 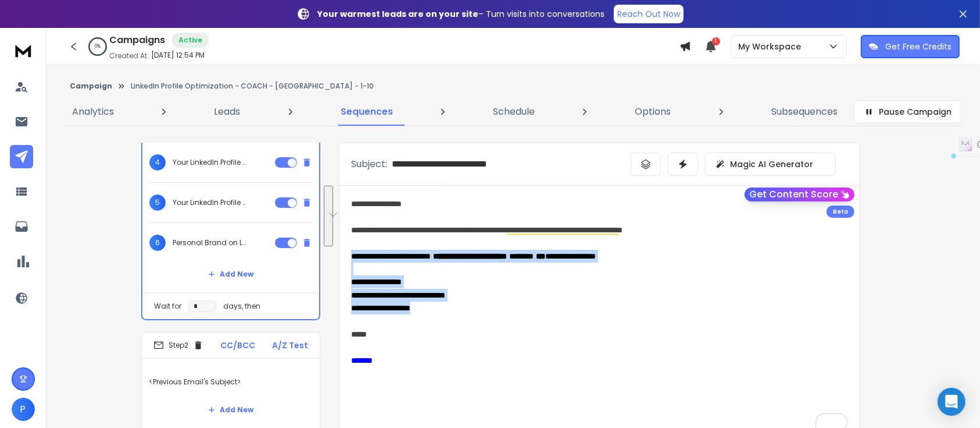 What do you see at coordinates (231, 382) in the screenshot?
I see `p: <Previous Email's Subject>` at bounding box center [231, 382].